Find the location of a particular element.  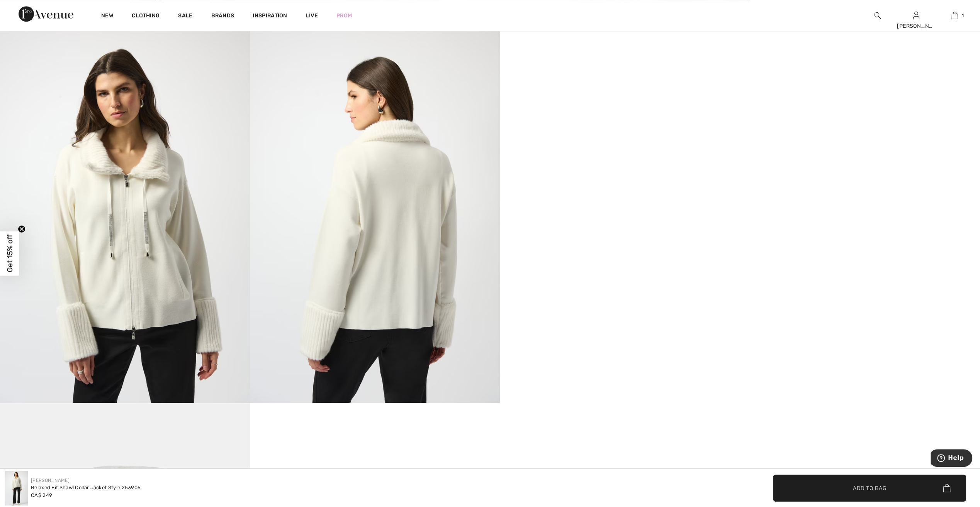

button: Add to Bag is located at coordinates (870, 488).